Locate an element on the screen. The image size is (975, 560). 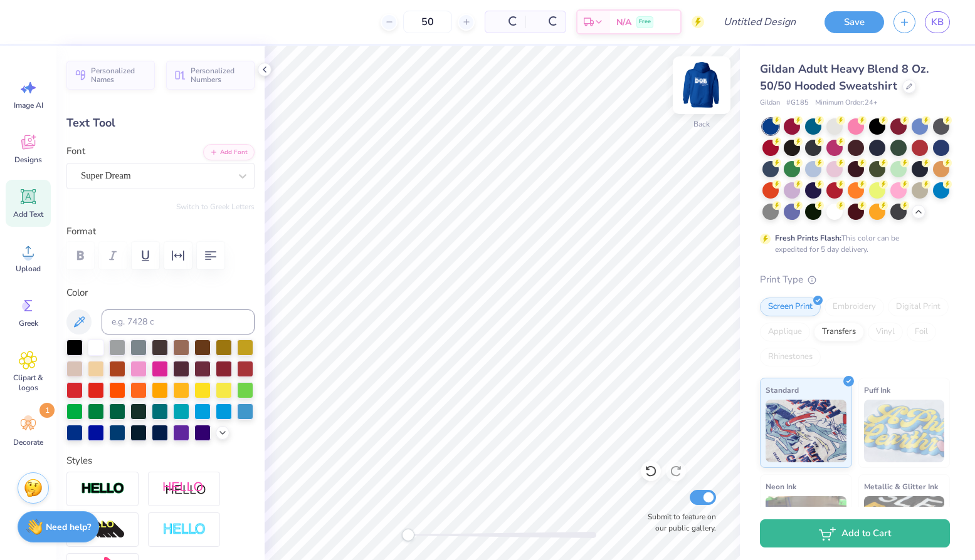
span: Metallic & Glitter Ink is located at coordinates (901, 486).